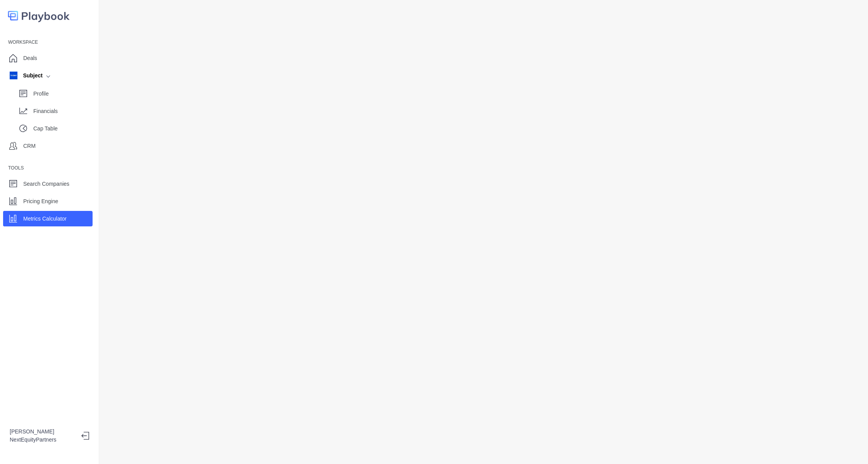  Describe the element at coordinates (29, 146) in the screenshot. I see `p: CRM` at that location.